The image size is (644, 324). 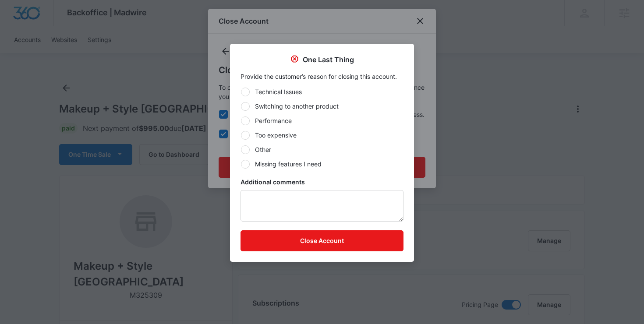 I want to click on label: Other, so click(x=322, y=149).